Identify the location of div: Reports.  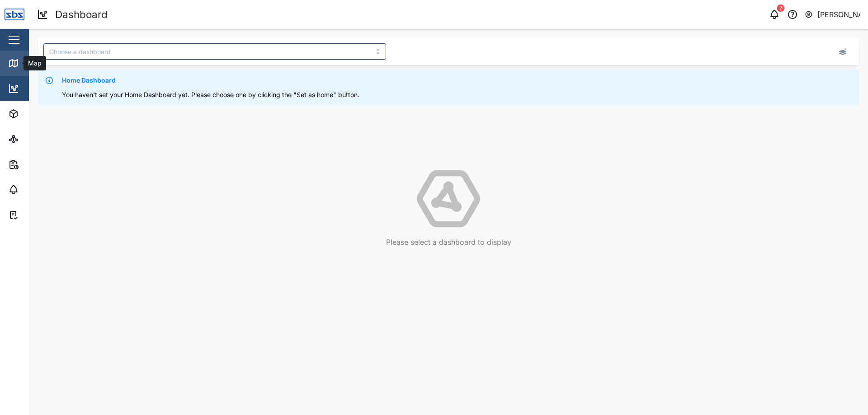
(39, 165).